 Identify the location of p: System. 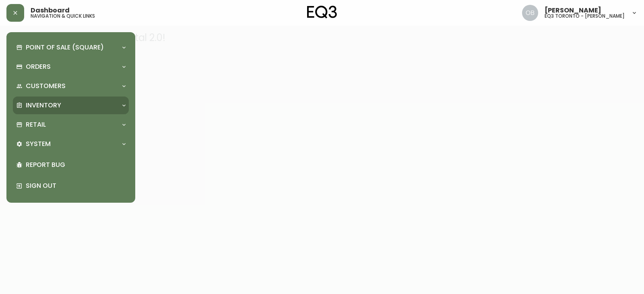
(38, 144).